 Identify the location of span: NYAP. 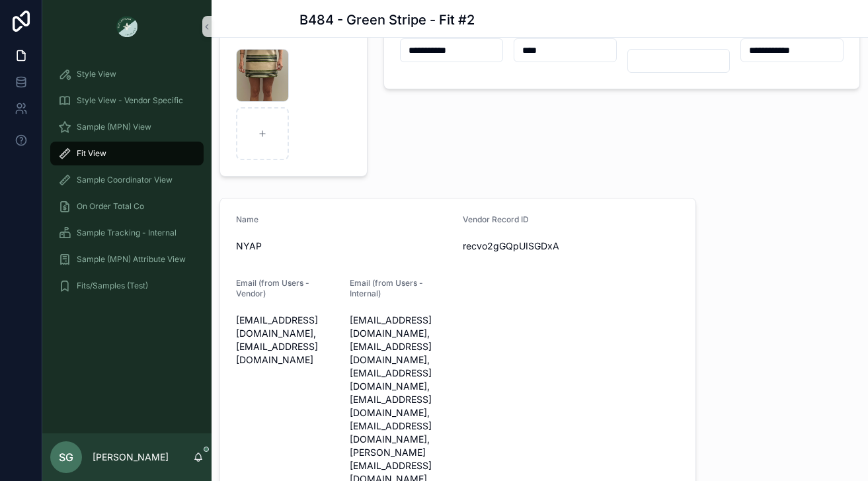
(344, 246).